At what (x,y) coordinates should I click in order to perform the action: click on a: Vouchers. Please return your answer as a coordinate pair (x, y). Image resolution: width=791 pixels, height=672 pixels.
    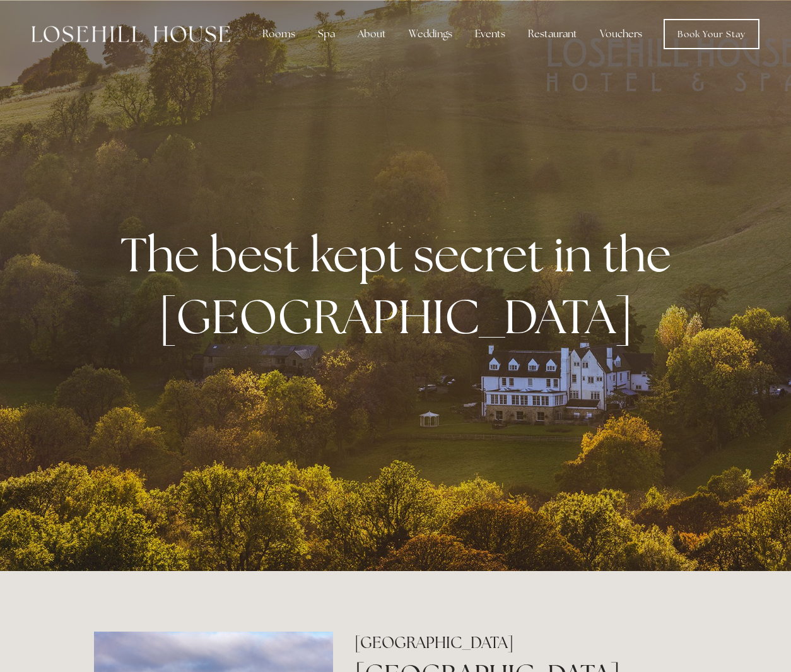
    Looking at the image, I should click on (621, 34).